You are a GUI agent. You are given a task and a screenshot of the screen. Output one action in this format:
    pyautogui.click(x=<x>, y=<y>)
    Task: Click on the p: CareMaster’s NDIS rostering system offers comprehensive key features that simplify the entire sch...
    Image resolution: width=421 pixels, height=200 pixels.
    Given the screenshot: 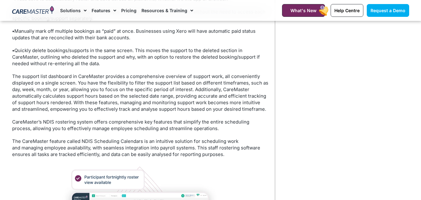 What is the action you would take?
    pyautogui.click(x=140, y=125)
    